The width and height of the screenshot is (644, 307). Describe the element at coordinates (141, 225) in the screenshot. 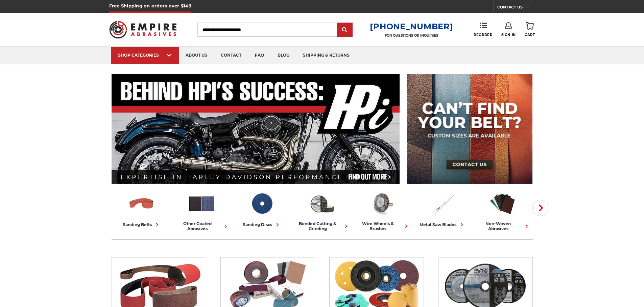

I see `div: sanding belts` at that location.